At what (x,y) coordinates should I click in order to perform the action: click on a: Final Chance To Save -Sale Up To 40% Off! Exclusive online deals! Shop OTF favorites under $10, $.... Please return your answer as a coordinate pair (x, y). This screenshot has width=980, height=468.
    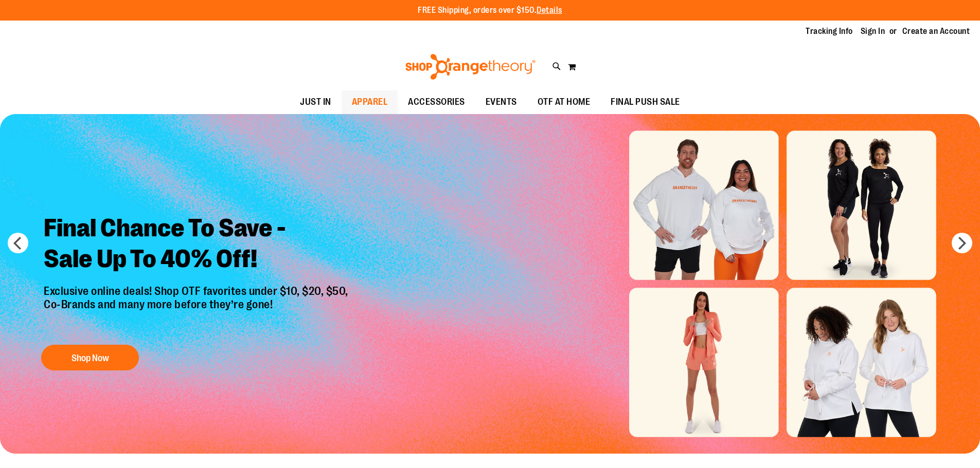
    Looking at the image, I should click on (197, 290).